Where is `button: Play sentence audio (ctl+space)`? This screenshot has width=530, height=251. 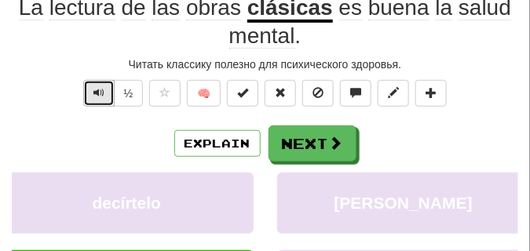 button: Play sentence audio (ctl+space) is located at coordinates (99, 93).